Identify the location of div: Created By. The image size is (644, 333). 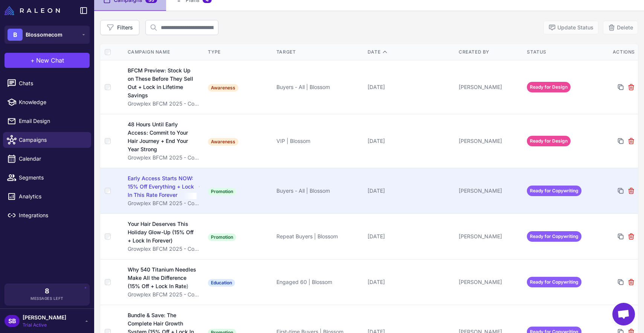
(490, 52).